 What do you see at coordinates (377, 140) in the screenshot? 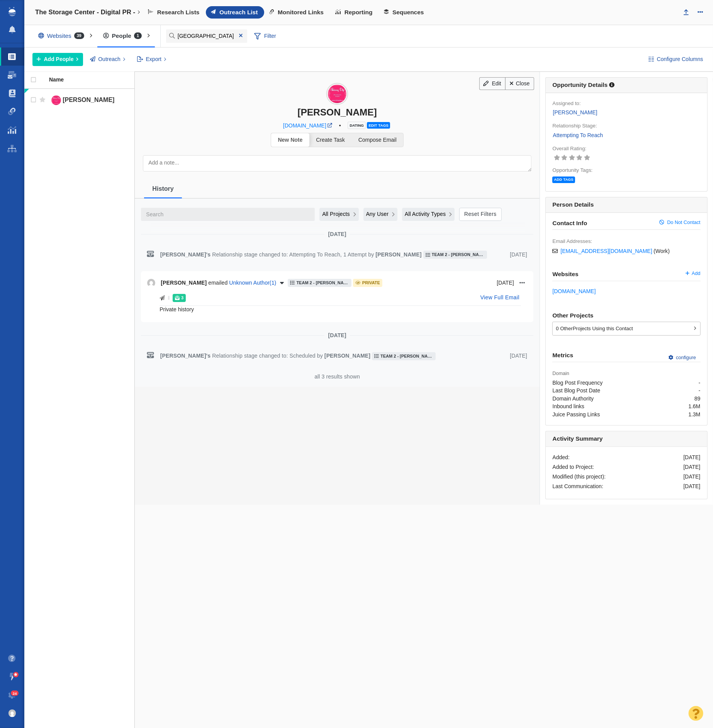
I see `a: Compose Email` at bounding box center [377, 140].